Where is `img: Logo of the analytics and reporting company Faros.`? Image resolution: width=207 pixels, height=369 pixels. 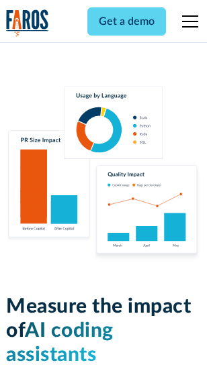 img: Logo of the analytics and reporting company Faros. is located at coordinates (28, 23).